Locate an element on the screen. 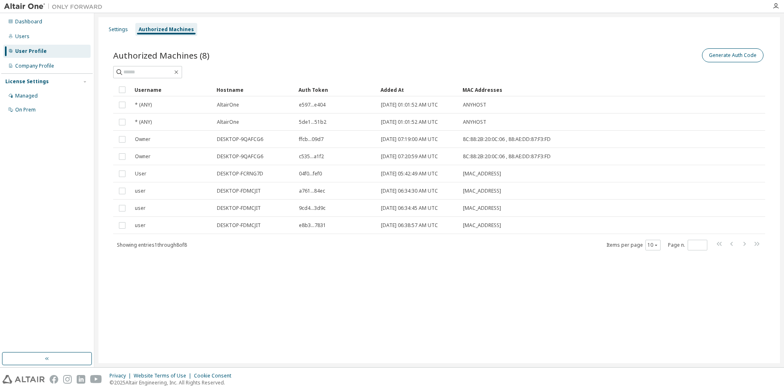 The image size is (784, 391). div: Privacy is located at coordinates (121, 376).